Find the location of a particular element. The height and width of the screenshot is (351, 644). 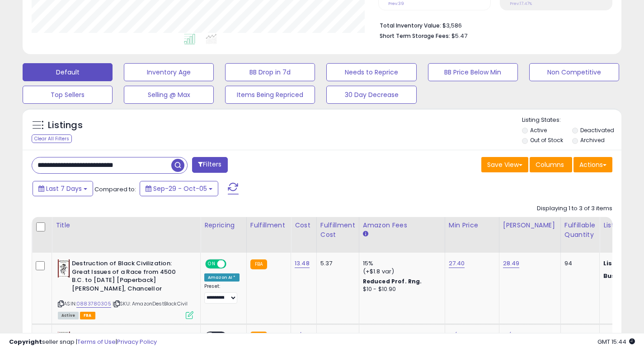

div: Amazon Fees is located at coordinates (402, 225).